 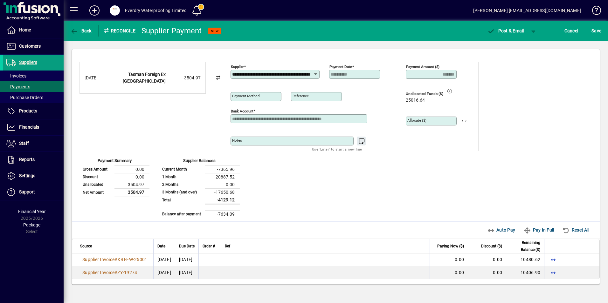 What do you see at coordinates (506, 31) in the screenshot?
I see `button: Post & Email` at bounding box center [506, 31].